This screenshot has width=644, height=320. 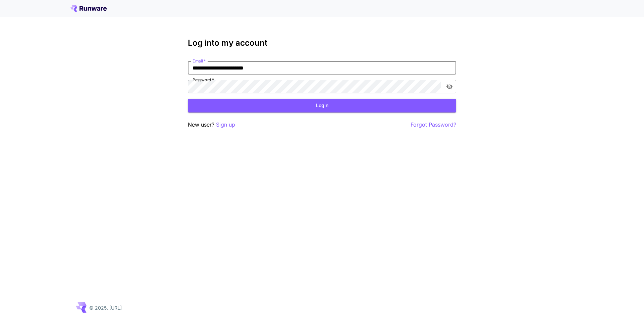 I want to click on label: Email, so click(x=199, y=61).